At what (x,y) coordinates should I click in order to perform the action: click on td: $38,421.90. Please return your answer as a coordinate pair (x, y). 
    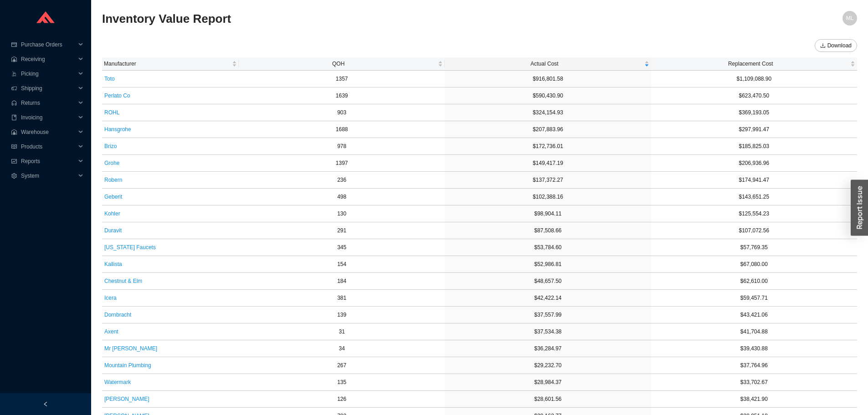
    Looking at the image, I should click on (754, 399).